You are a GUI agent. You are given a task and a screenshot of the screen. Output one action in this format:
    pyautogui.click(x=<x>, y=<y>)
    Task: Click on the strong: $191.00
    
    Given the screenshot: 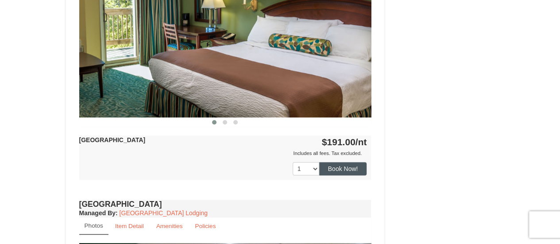 What is the action you would take?
    pyautogui.click(x=344, y=142)
    